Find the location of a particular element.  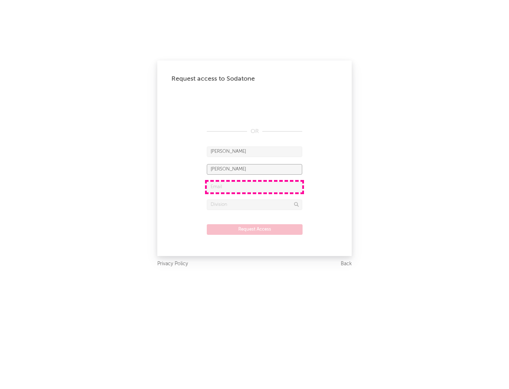

a: Back is located at coordinates (346, 264).